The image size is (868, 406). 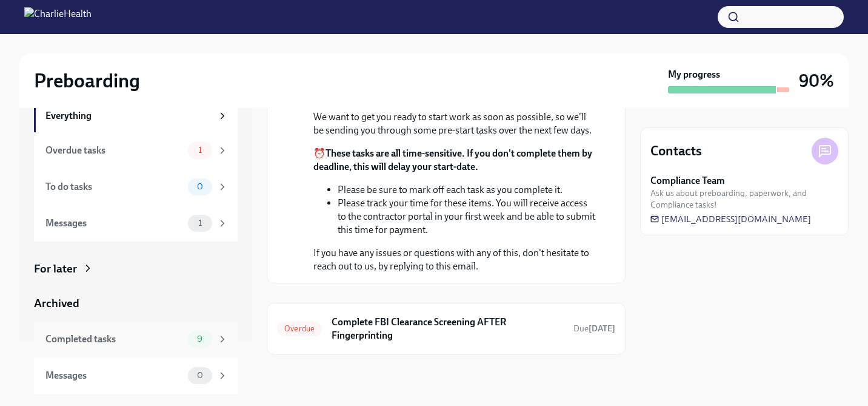 What do you see at coordinates (114, 151) in the screenshot?
I see `div: Overdue tasks` at bounding box center [114, 151].